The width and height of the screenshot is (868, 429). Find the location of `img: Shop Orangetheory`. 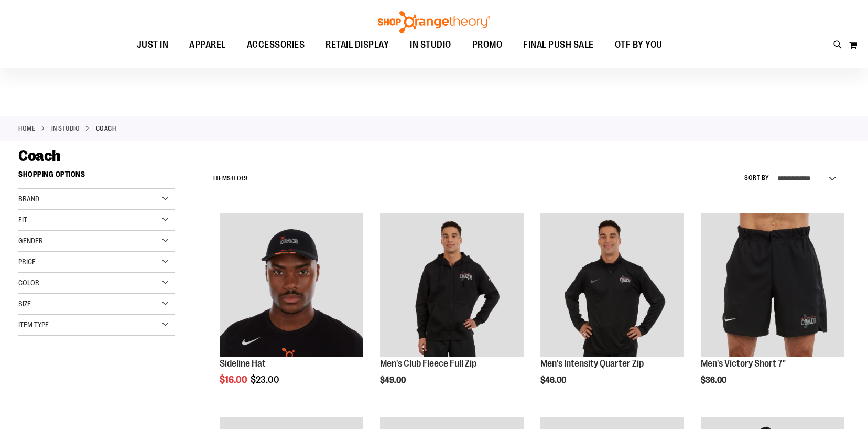

img: Shop Orangetheory is located at coordinates (434, 22).